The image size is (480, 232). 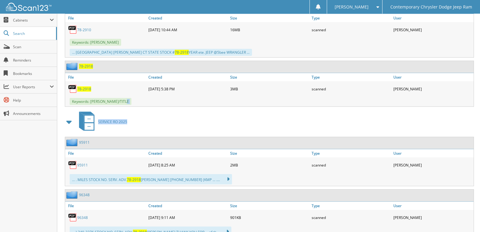 I want to click on div: 2MB, so click(x=270, y=165).